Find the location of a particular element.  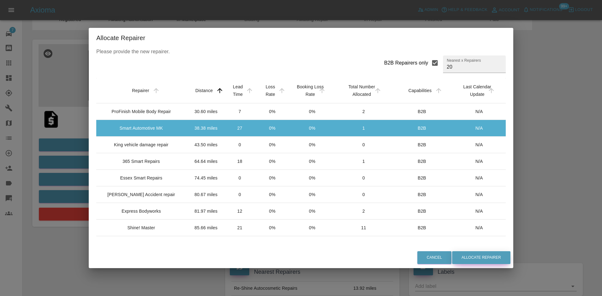

div: Booking Loss Rate is located at coordinates (310, 91).